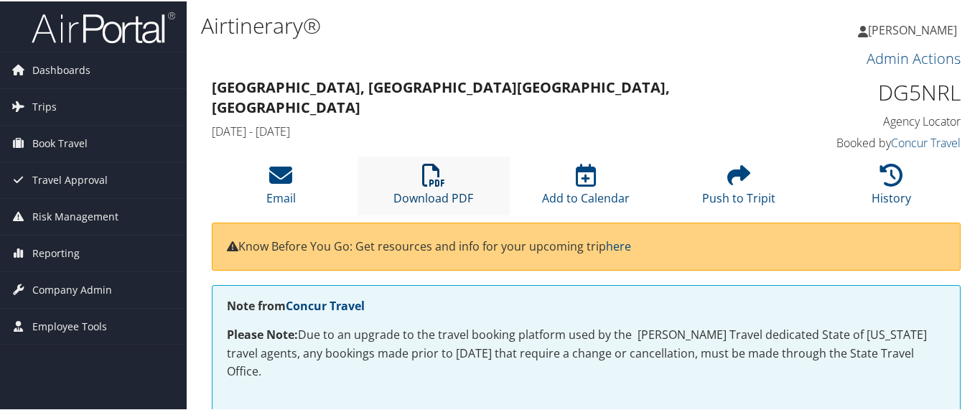  What do you see at coordinates (586, 246) in the screenshot?
I see `p: Know Before You Go: Get resources and info for your upcoming trip` at bounding box center [586, 246].